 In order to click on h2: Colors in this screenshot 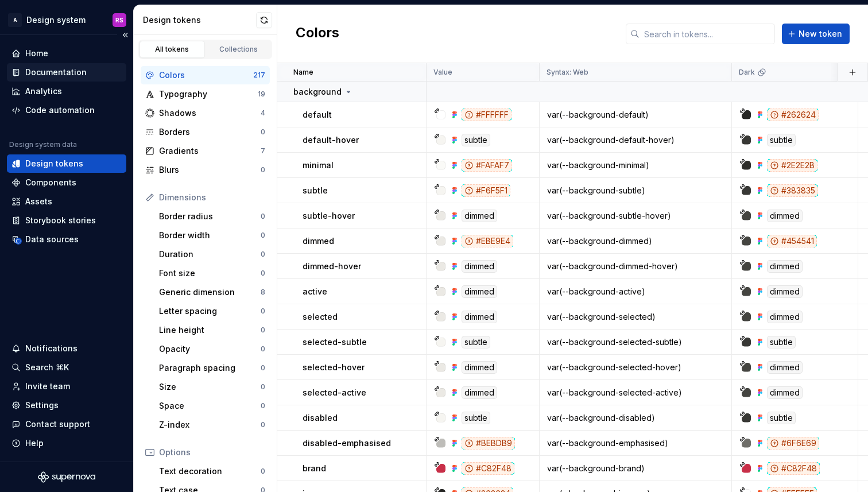, I will do `click(317, 34)`.